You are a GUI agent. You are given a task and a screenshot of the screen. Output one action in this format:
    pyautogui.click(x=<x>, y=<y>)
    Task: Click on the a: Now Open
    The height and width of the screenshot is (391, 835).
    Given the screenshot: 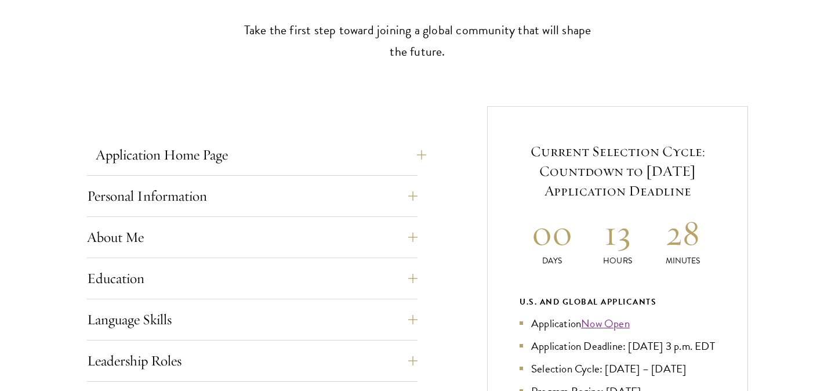 What is the action you would take?
    pyautogui.click(x=605, y=323)
    